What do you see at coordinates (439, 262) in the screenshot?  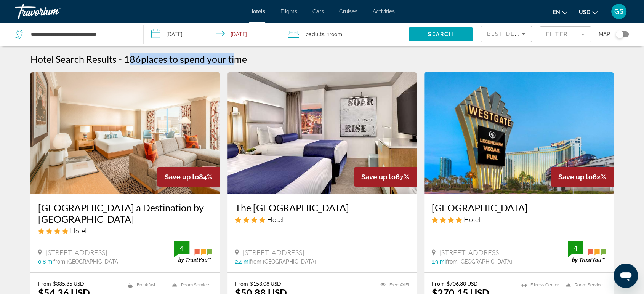 I see `span: 1.9 mi` at bounding box center [439, 262].